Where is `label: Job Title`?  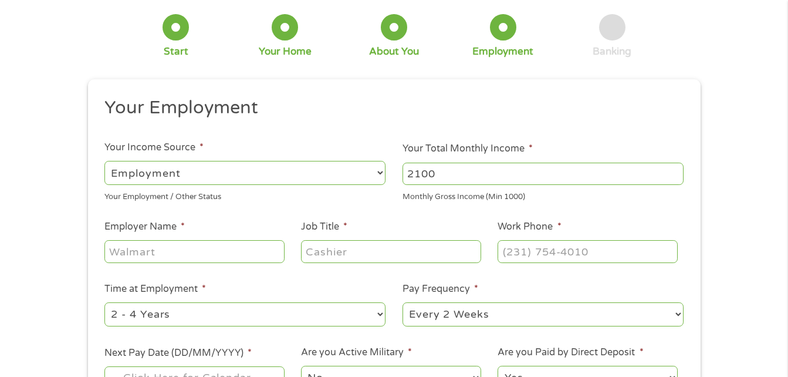 label: Job Title is located at coordinates (324, 226).